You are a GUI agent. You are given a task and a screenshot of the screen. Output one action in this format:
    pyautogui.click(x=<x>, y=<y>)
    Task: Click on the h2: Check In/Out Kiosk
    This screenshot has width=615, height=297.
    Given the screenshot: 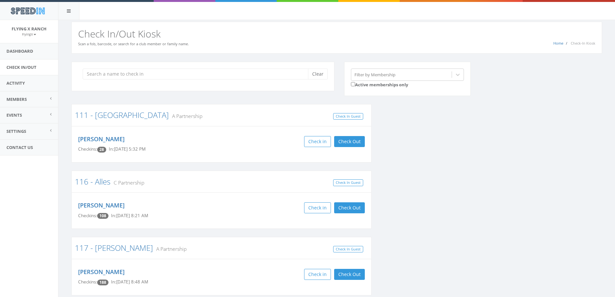 What is the action you would take?
    pyautogui.click(x=337, y=34)
    